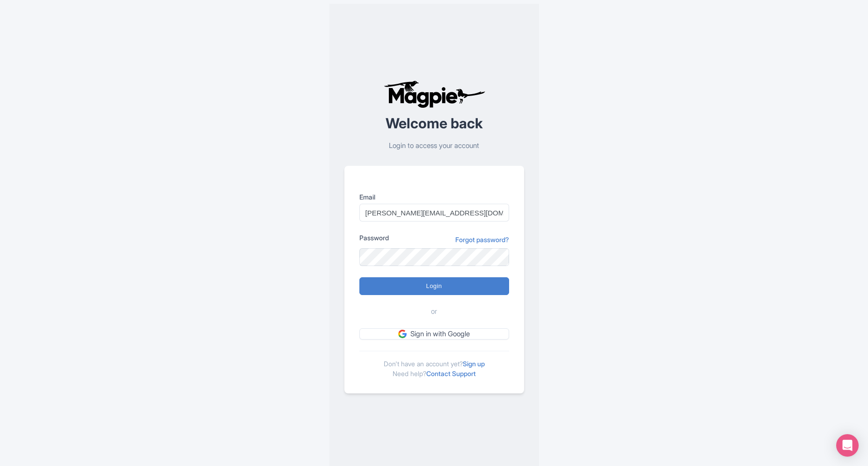  I want to click on p: Login to access your account, so click(434, 145).